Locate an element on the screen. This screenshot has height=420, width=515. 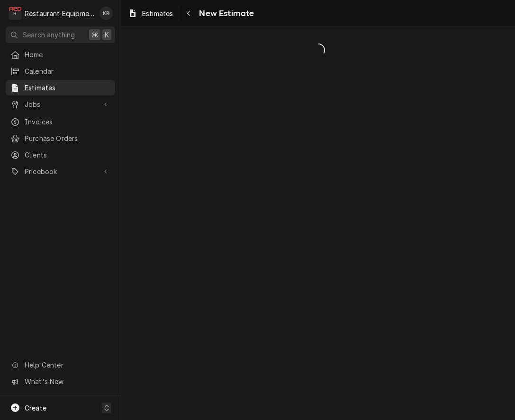
div: R is located at coordinates (16, 13).